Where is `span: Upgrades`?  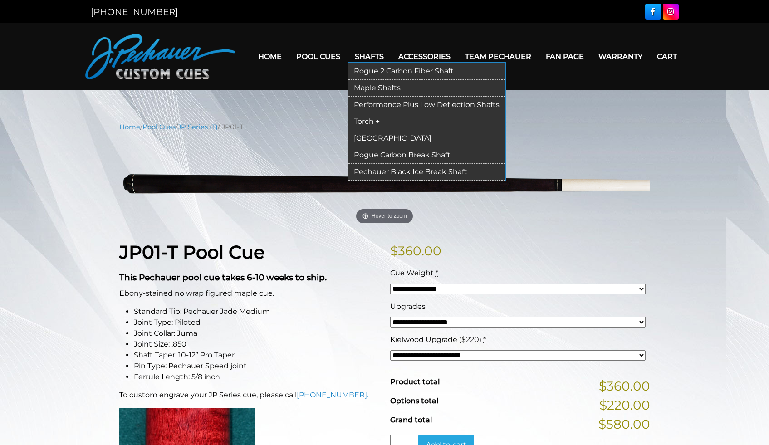
span: Upgrades is located at coordinates (408, 306).